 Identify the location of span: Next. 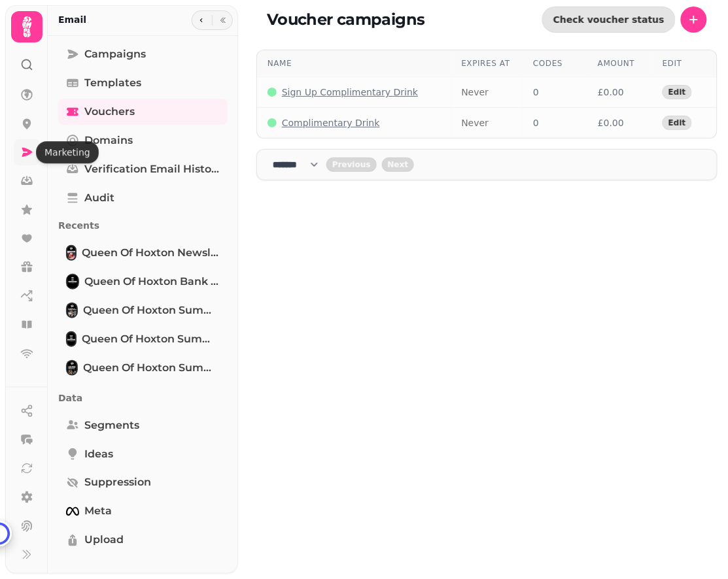
(398, 165).